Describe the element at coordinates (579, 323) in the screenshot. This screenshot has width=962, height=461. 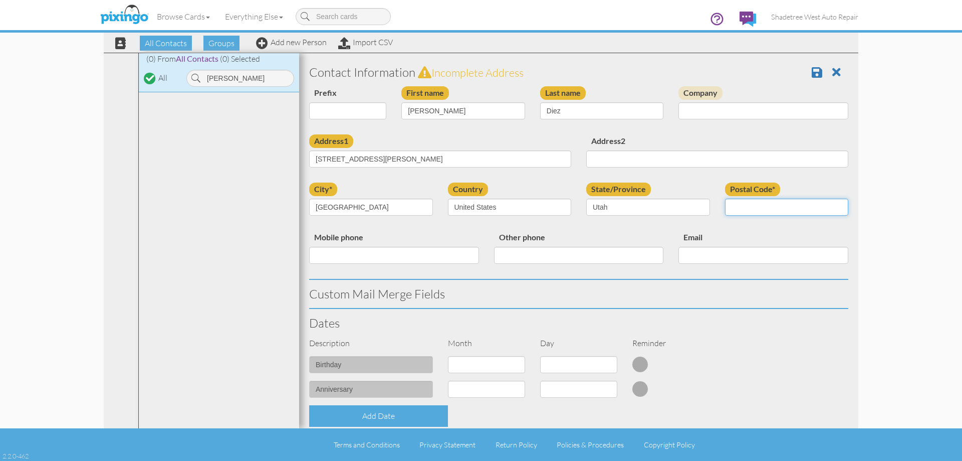
I see `h3: Dates` at that location.